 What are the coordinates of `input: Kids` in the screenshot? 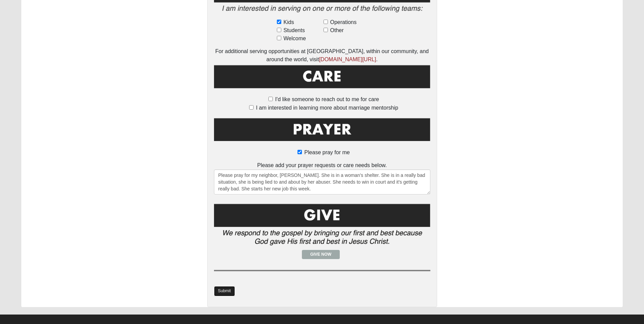 It's located at (279, 21).